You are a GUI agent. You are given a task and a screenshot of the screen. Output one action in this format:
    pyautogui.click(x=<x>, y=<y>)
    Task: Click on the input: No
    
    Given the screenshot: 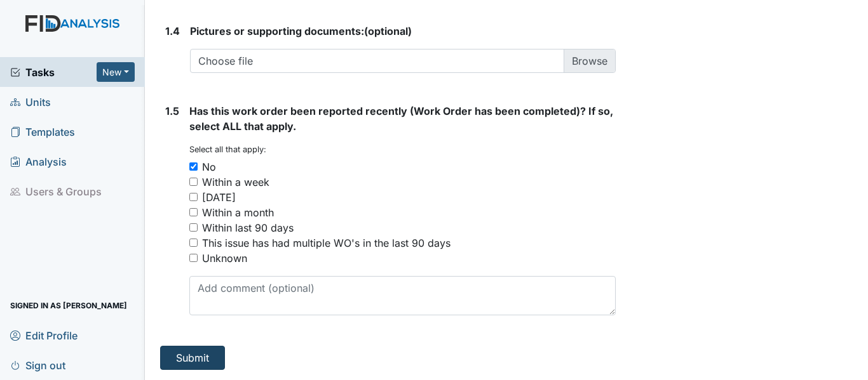 What is the action you would take?
    pyautogui.click(x=193, y=166)
    